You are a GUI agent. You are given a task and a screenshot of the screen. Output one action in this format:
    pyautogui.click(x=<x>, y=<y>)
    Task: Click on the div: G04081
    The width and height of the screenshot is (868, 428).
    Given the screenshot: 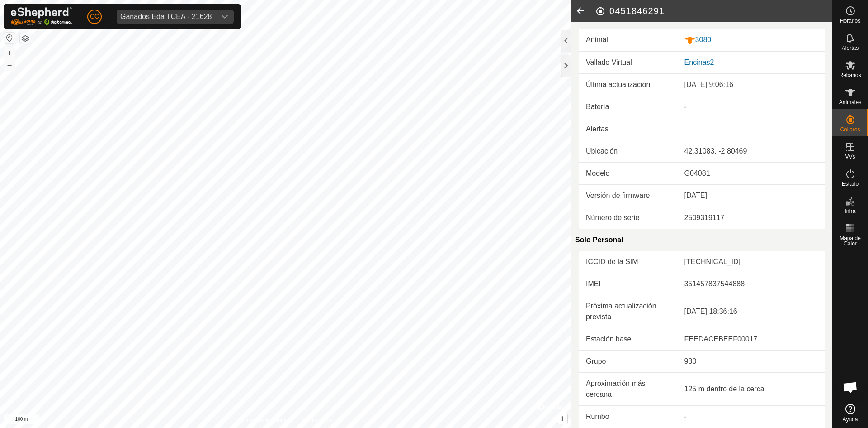 What is the action you would take?
    pyautogui.click(x=751, y=174)
    